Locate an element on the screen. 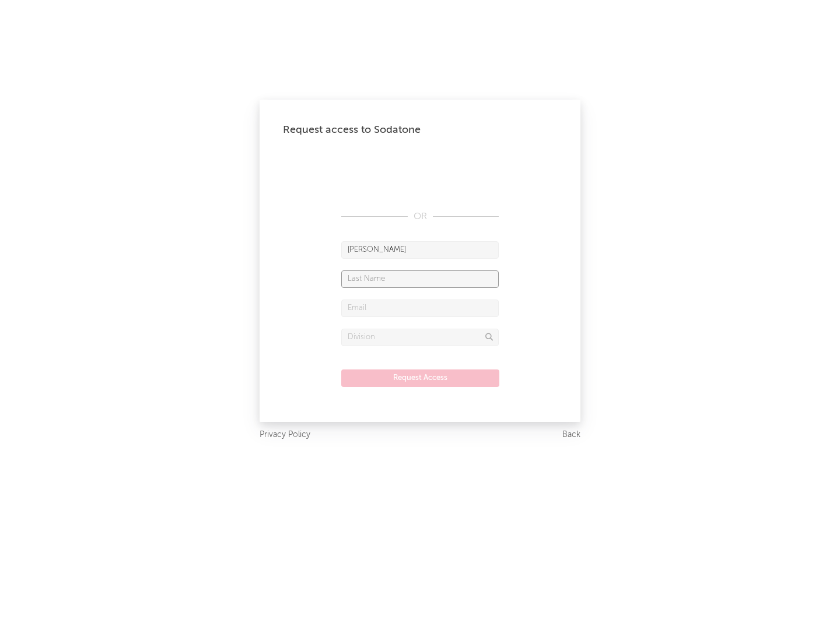 Image resolution: width=840 pixels, height=641 pixels. a: Back is located at coordinates (571, 435).